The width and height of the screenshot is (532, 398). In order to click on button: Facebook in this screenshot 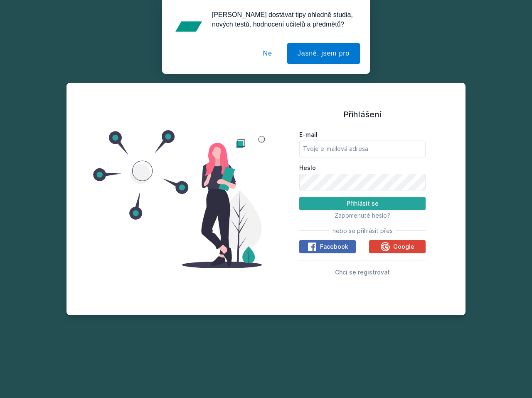, I will do `click(327, 247)`.